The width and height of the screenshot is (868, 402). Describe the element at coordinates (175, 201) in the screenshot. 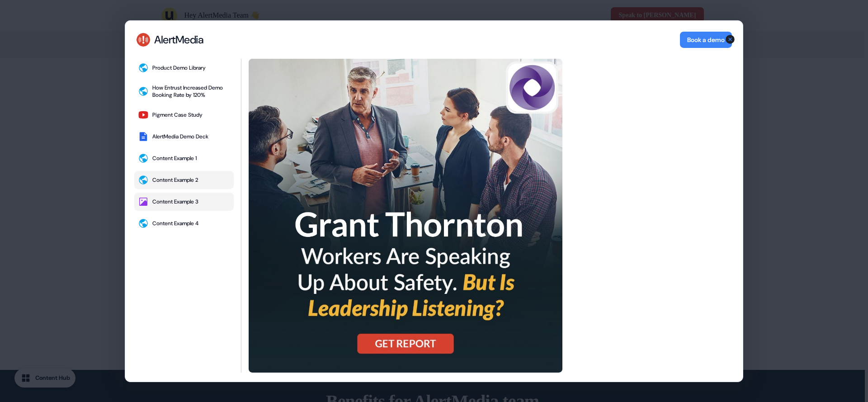

I see `div: Content Example 3` at that location.